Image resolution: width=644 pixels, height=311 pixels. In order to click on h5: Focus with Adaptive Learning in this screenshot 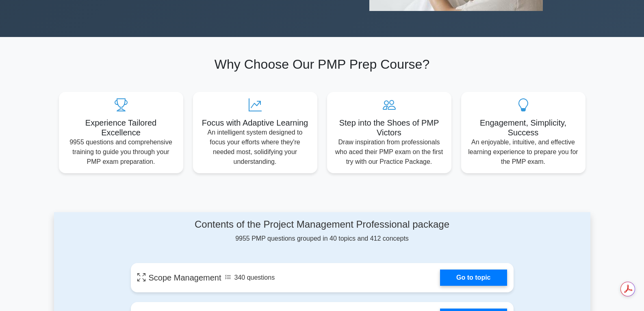, I will do `click(255, 123)`.